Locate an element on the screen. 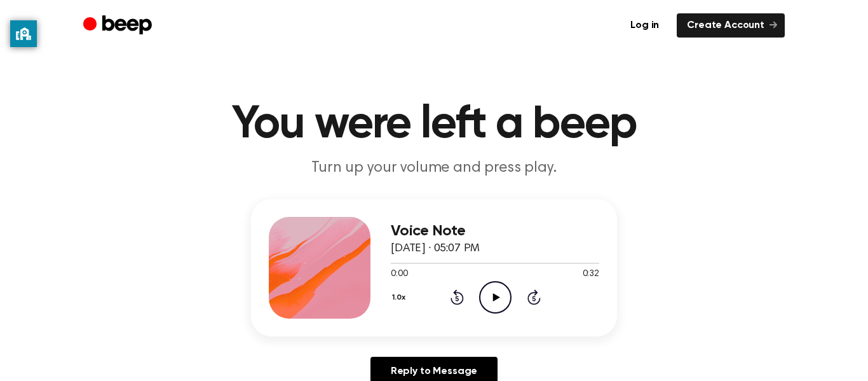  button: 1.0x is located at coordinates (400, 298).